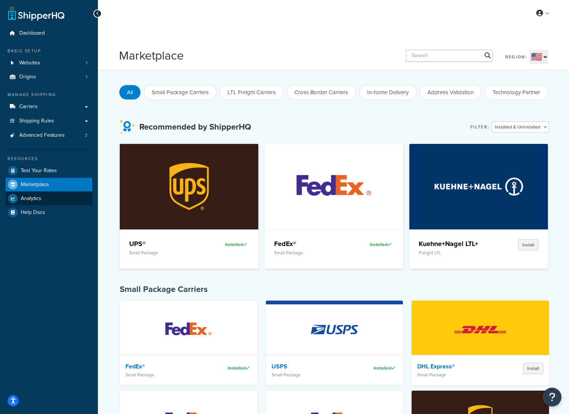  I want to click on a: Origins1, so click(49, 77).